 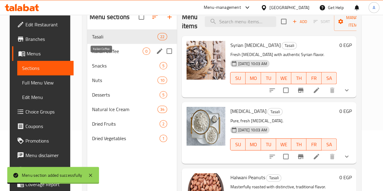 What do you see at coordinates (163, 124) in the screenshot?
I see `span: 2` at bounding box center [163, 124].